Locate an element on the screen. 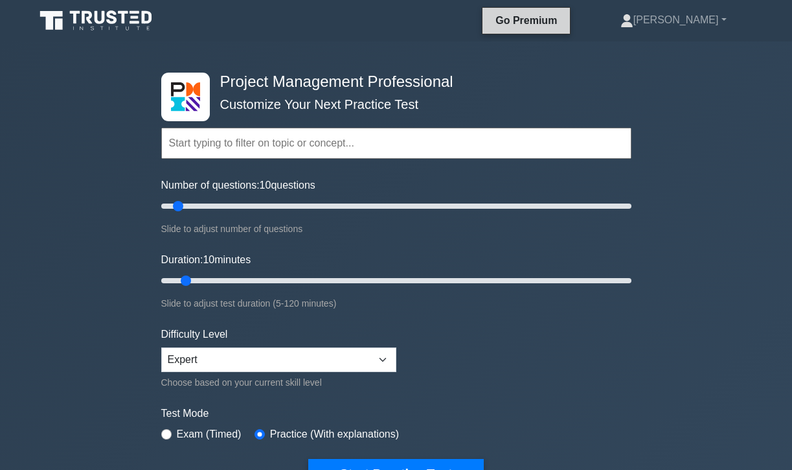 The width and height of the screenshot is (792, 470). a: Go Premium is located at coordinates (526, 20).